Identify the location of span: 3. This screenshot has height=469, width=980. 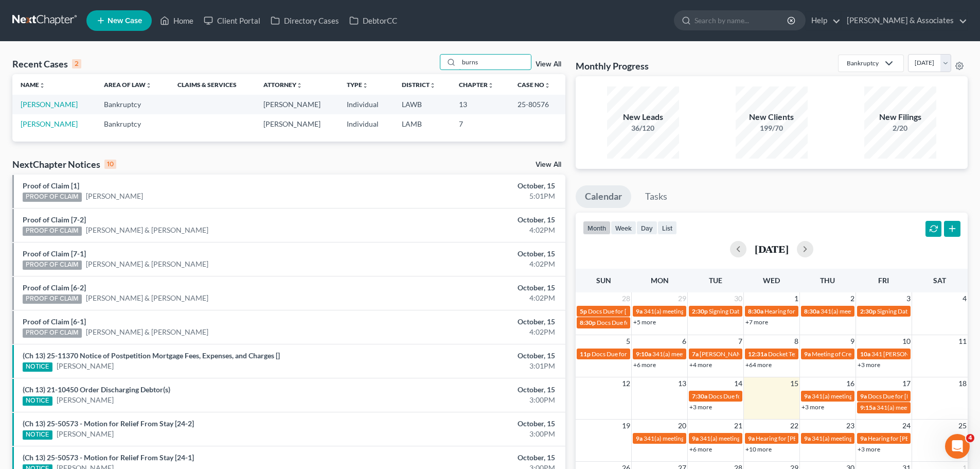
(909, 298).